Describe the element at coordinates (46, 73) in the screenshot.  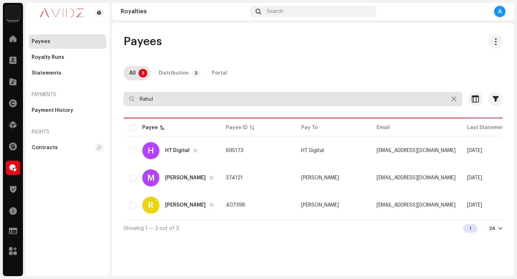
I see `div: Statements` at that location.